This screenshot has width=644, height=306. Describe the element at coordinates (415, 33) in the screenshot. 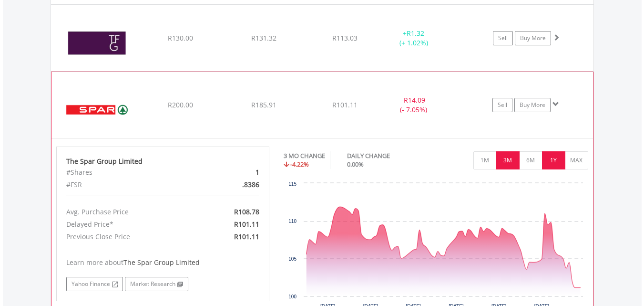

I see `span: R1.32` at that location.